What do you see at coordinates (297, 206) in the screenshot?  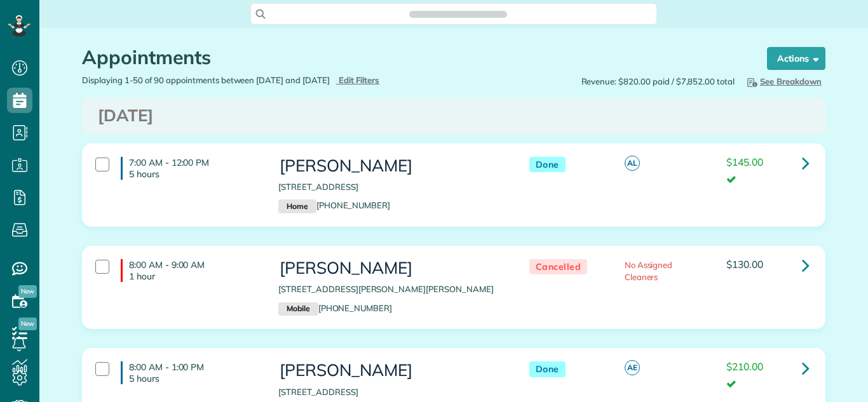 I see `small: Home` at bounding box center [297, 206].